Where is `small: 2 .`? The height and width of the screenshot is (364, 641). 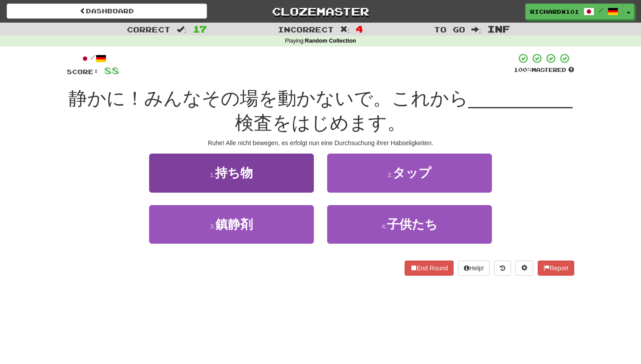 small: 2 . is located at coordinates (390, 175).